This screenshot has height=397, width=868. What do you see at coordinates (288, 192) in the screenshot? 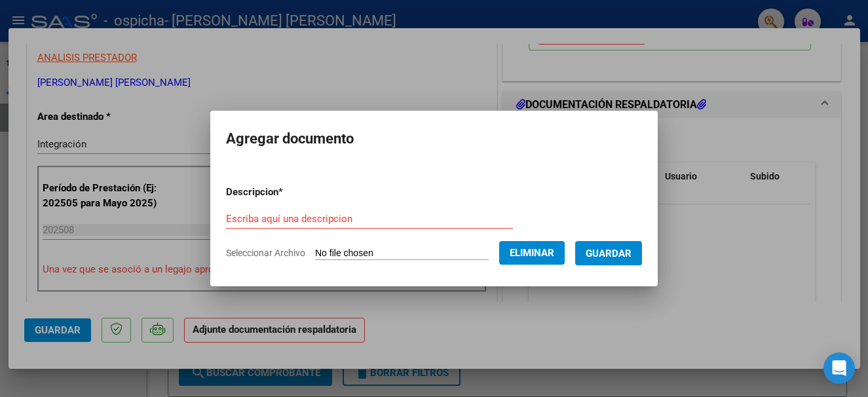
I see `p: Descripcion` at bounding box center [288, 192].